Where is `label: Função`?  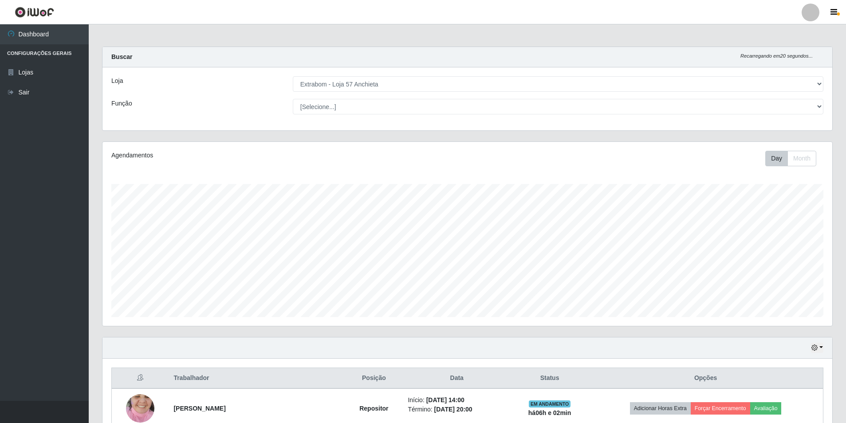
label: Função is located at coordinates (122, 103).